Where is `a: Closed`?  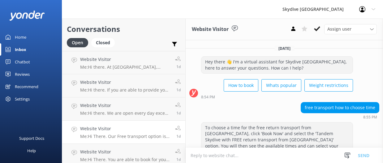
a: Closed is located at coordinates (105, 42).